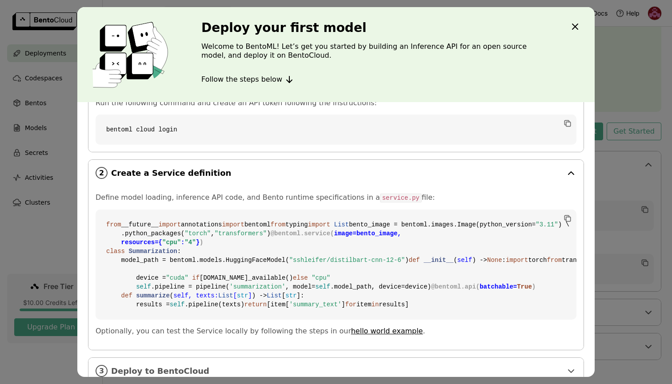 The height and width of the screenshot is (384, 672). I want to click on span: in, so click(375, 305).